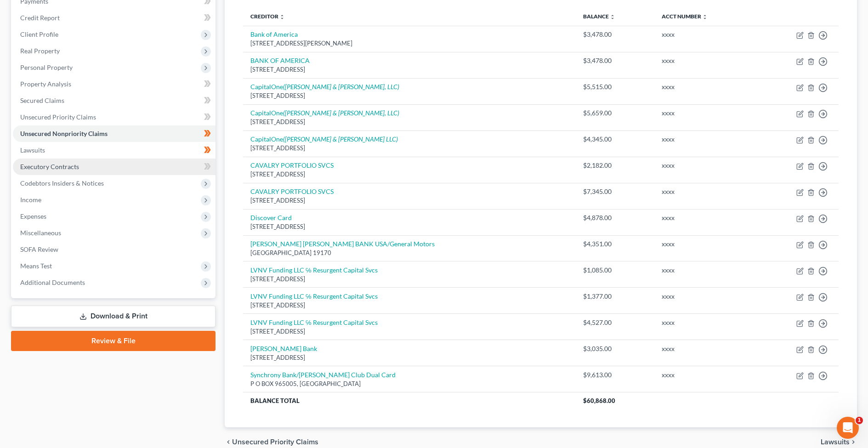 This screenshot has width=868, height=448. Describe the element at coordinates (615, 218) in the screenshot. I see `div: $4,878.00` at that location.